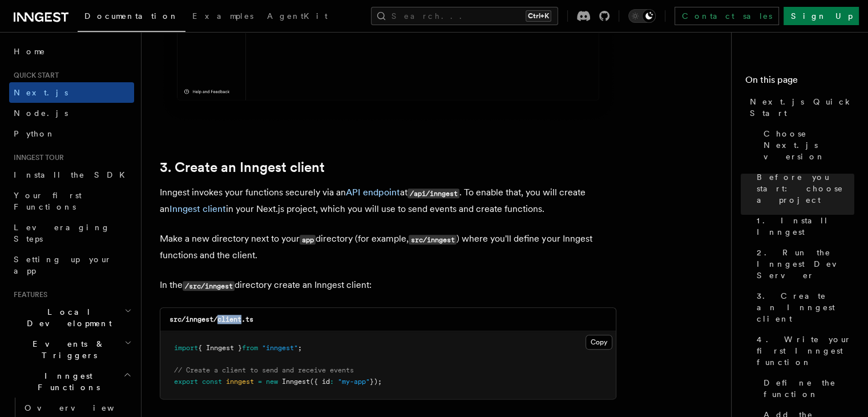 This screenshot has height=417, width=868. Describe the element at coordinates (197, 208) in the screenshot. I see `a: Inngest client` at that location.